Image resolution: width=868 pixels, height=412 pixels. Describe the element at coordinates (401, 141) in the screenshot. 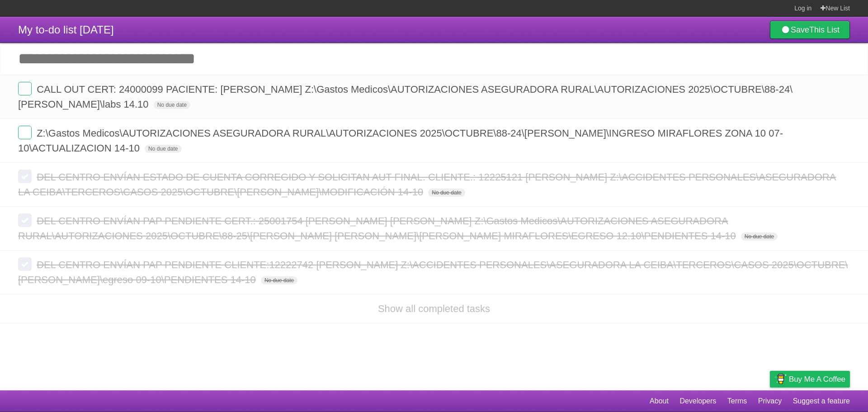

I see `span: Z:\Gastos Medicos\AUTORIZACIONES ASEGURADORA RURAL\AUTORIZACIONES 2025\OCTUBRE\88-24\[PERSON_NAME...` at that location.